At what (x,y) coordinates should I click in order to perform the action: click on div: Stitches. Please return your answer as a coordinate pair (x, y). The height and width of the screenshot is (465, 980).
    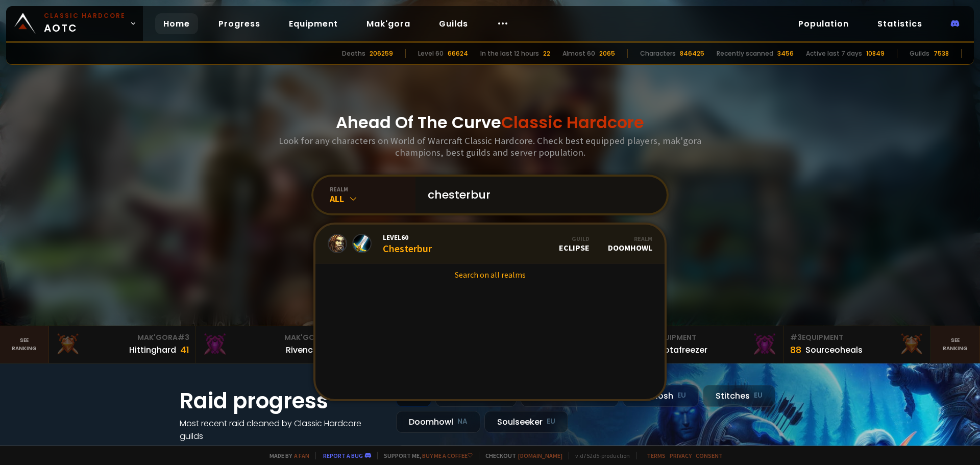
    Looking at the image, I should click on (739, 395).